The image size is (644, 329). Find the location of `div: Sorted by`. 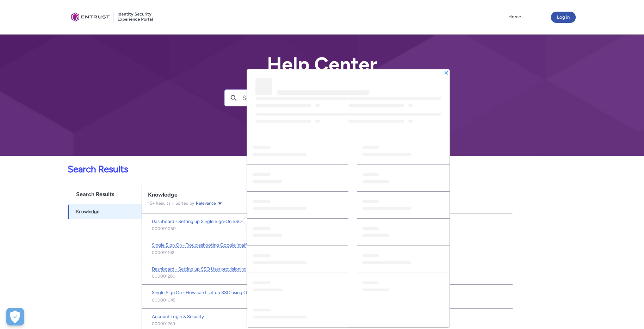

div: Sorted by is located at coordinates (197, 203).